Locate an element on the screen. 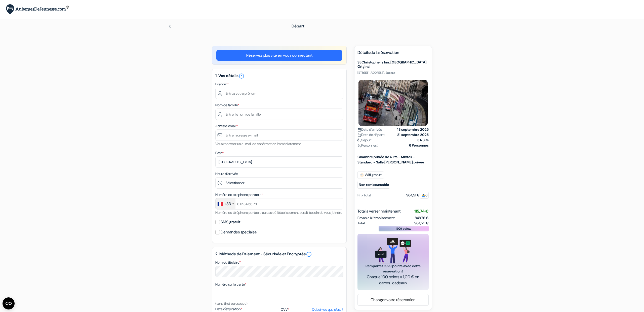  img: free_wifi.svg is located at coordinates (361, 175).